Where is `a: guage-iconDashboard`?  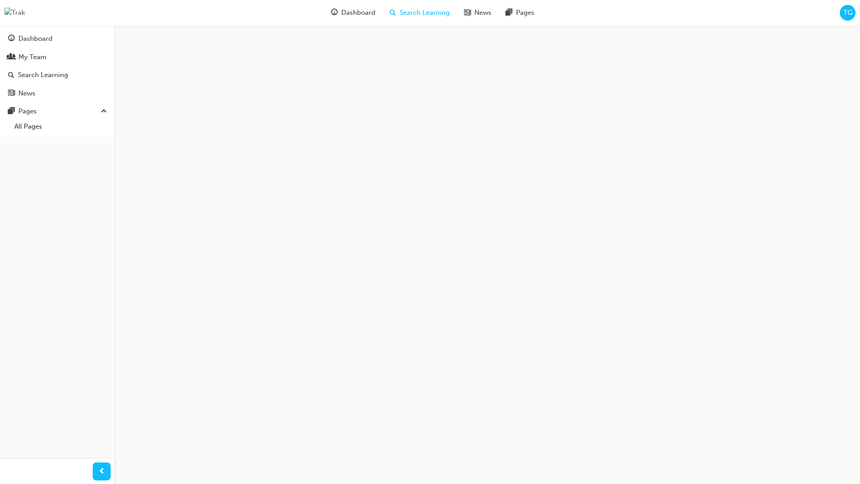 a: guage-iconDashboard is located at coordinates (353, 13).